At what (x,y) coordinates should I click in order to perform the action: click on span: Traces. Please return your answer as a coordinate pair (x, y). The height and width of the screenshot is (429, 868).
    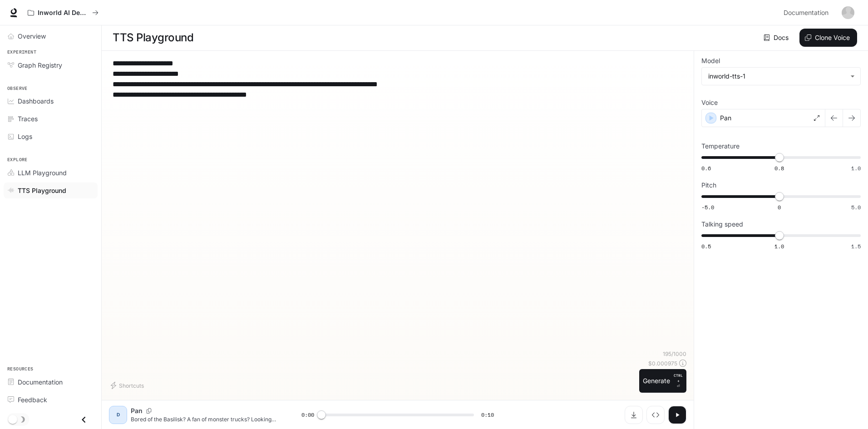
    Looking at the image, I should click on (28, 119).